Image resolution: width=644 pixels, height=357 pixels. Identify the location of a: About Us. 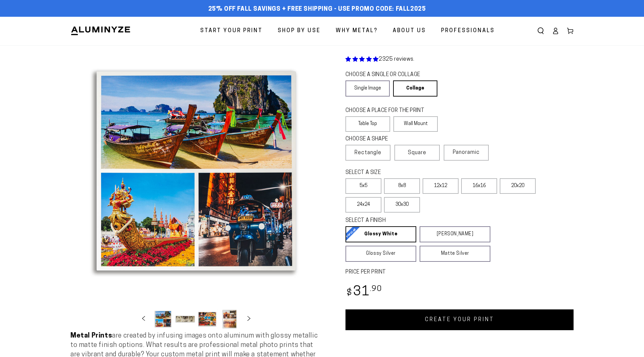
(409, 31).